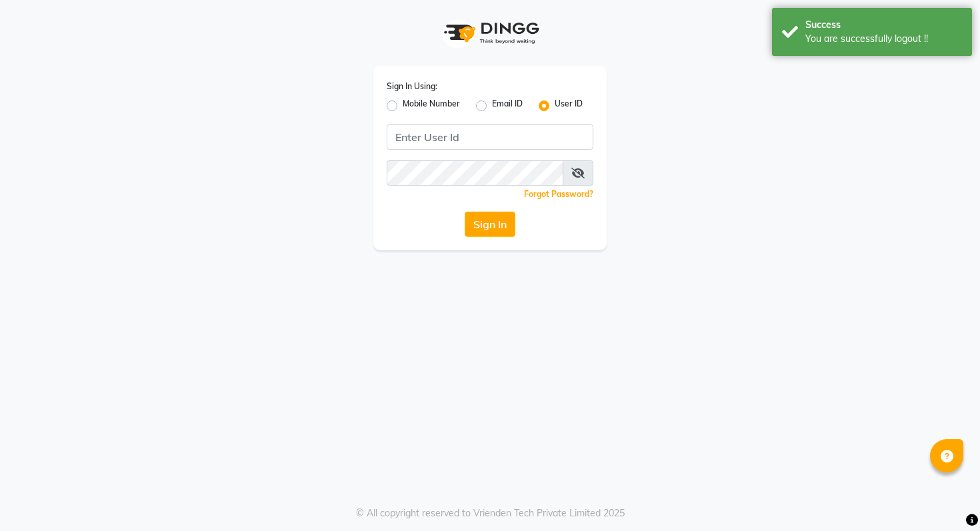 The width and height of the screenshot is (980, 531). Describe the element at coordinates (883, 24) in the screenshot. I see `div: Success` at that location.